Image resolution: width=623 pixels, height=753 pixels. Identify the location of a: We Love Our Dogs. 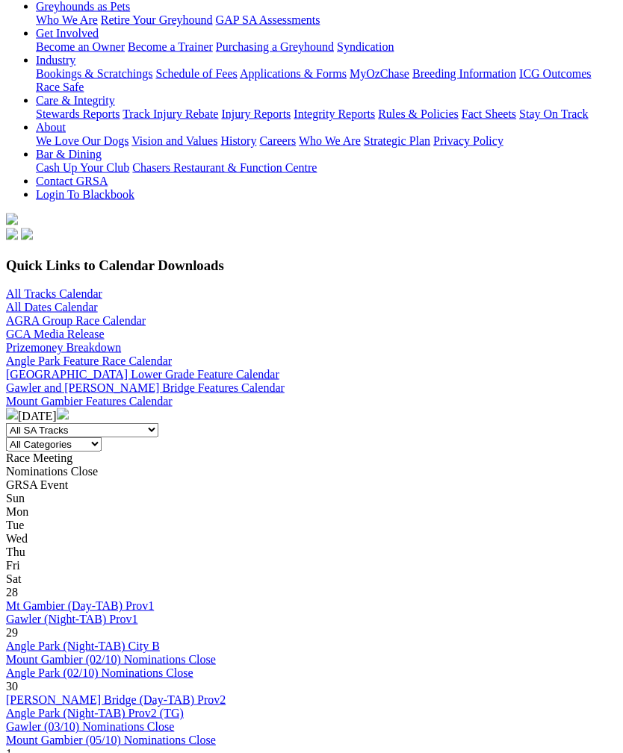
(82, 140).